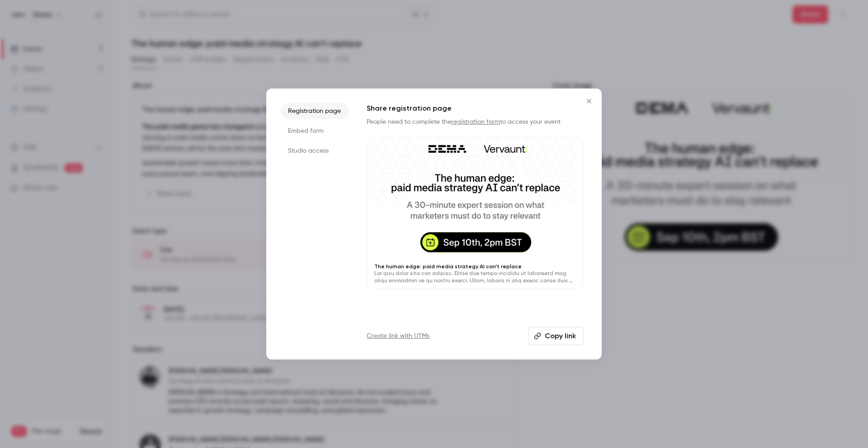  Describe the element at coordinates (315, 111) in the screenshot. I see `li: Registration page` at that location.